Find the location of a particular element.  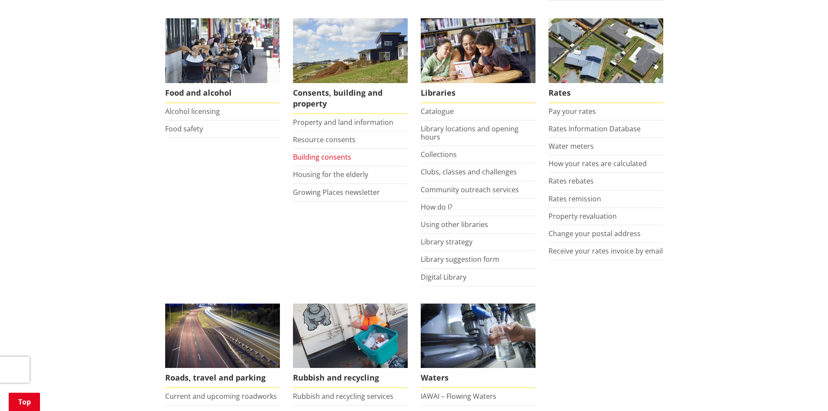

img: Food and Alcohol in the Waikato is located at coordinates (223, 50).